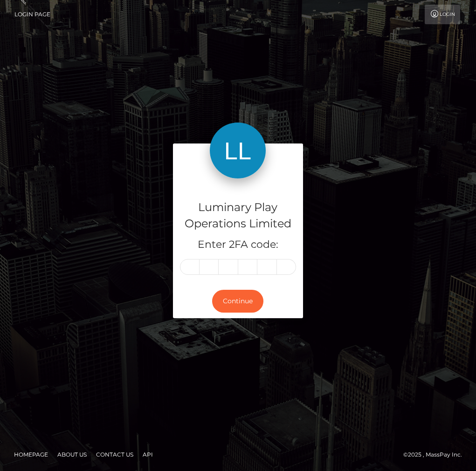 Image resolution: width=476 pixels, height=471 pixels. I want to click on button: Continue, so click(237, 301).